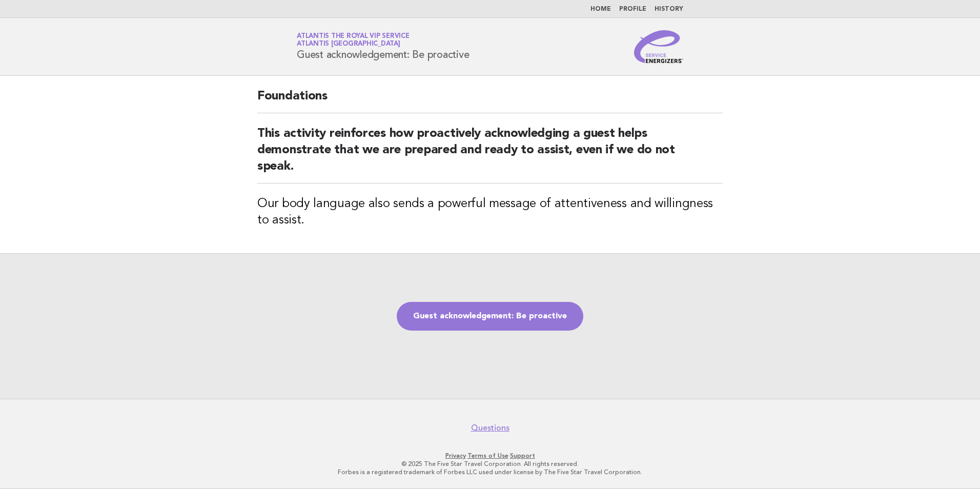 The height and width of the screenshot is (489, 980). Describe the element at coordinates (383, 46) in the screenshot. I see `h1: Guest acknowledgement: Be proactive` at that location.